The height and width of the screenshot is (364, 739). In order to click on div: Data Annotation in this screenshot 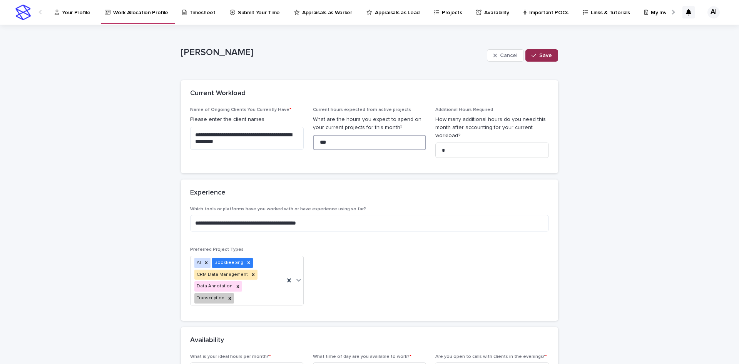, I will do `click(214, 286)`.